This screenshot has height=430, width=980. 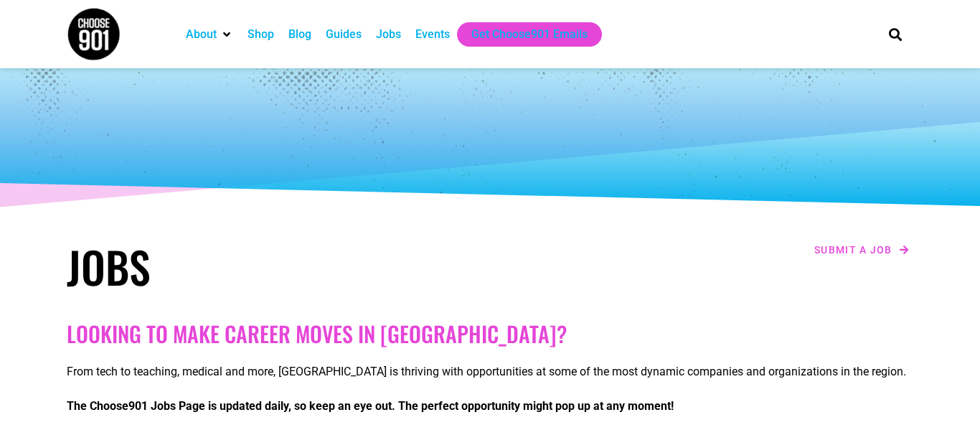 I want to click on a: Blog, so click(x=300, y=35).